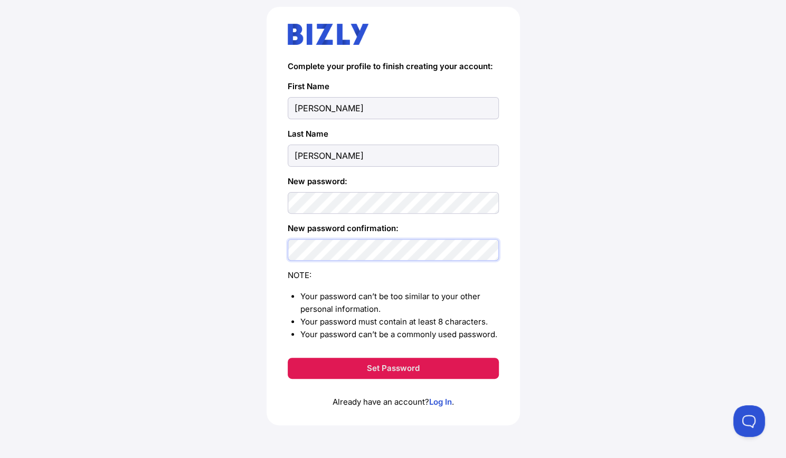 The image size is (786, 458). Describe the element at coordinates (393, 182) in the screenshot. I see `label: New password:` at that location.